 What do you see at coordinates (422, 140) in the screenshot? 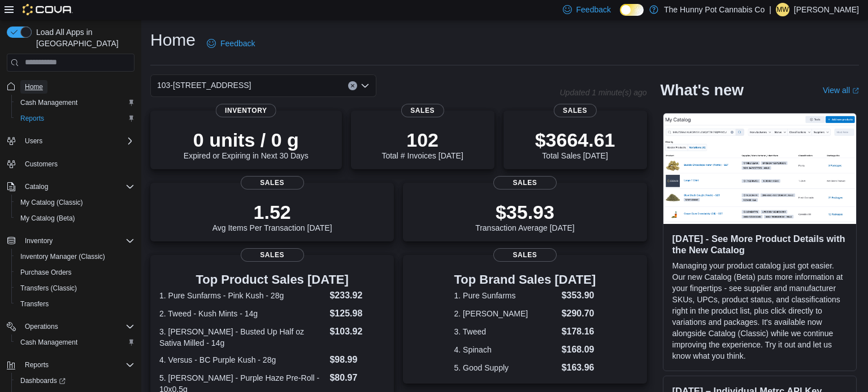
I see `p: 102` at bounding box center [422, 140].